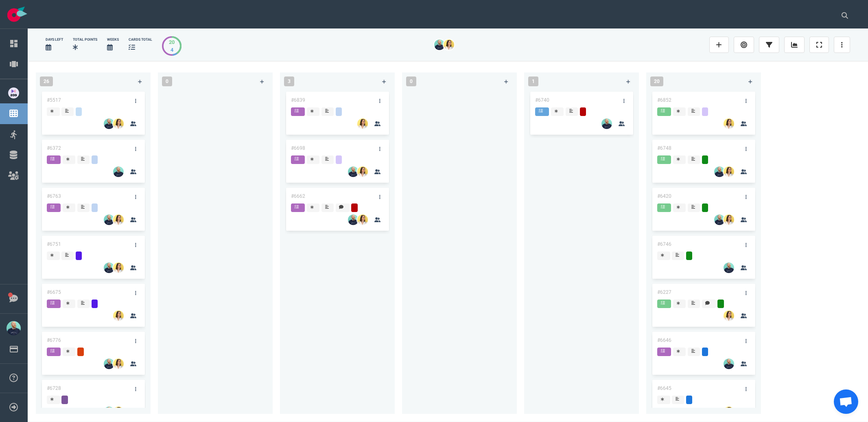 This screenshot has width=868, height=422. What do you see at coordinates (664, 292) in the screenshot?
I see `a: #6227` at bounding box center [664, 292].